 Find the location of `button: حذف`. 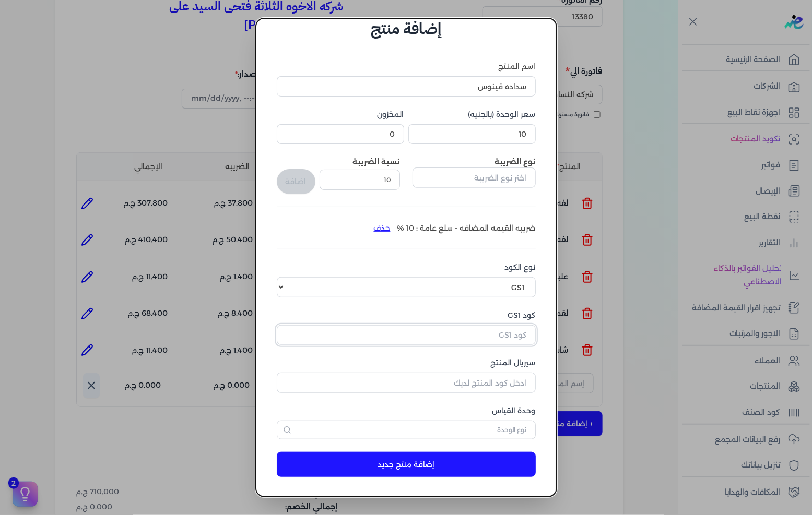

button: حذف is located at coordinates (382, 228).